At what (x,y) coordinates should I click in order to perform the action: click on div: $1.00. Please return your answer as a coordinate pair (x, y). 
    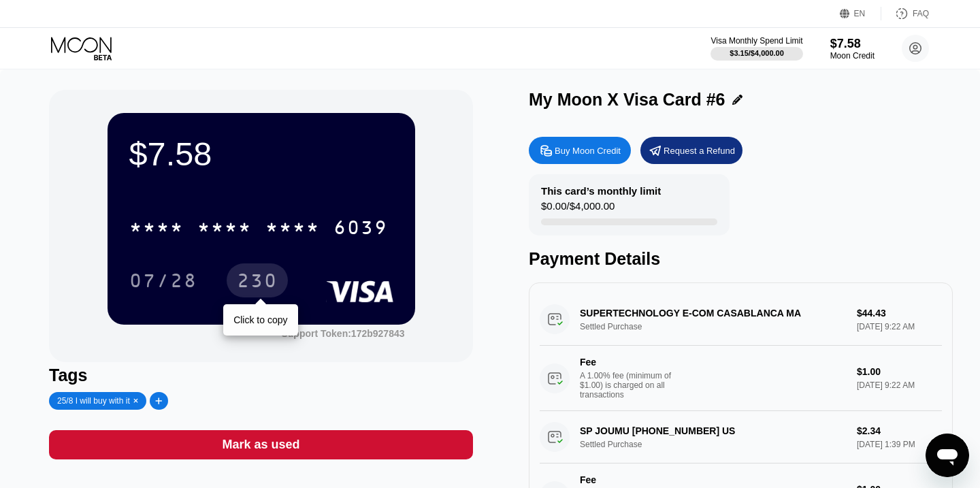
    Looking at the image, I should click on (899, 372).